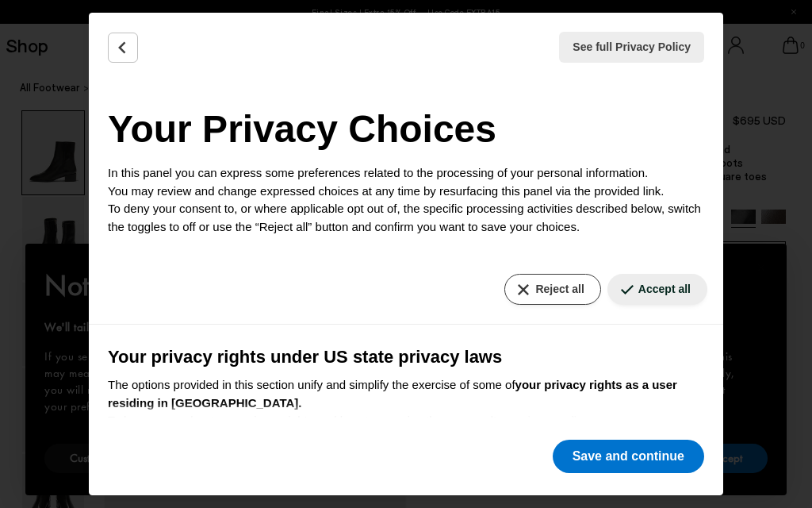 The image size is (812, 508). Describe the element at coordinates (406, 403) in the screenshot. I see `p: The options provided in this section unify and simplify the exercise of some of To learn more abo...` at that location.